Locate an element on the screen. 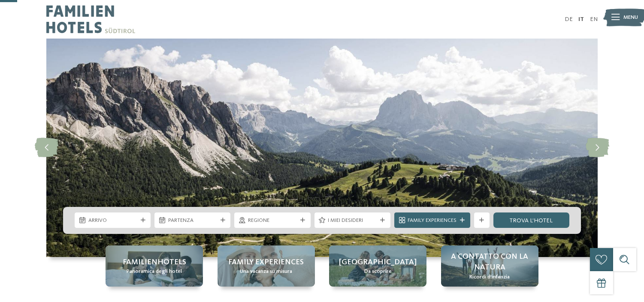 The image size is (644, 302). a: EN is located at coordinates (594, 19).